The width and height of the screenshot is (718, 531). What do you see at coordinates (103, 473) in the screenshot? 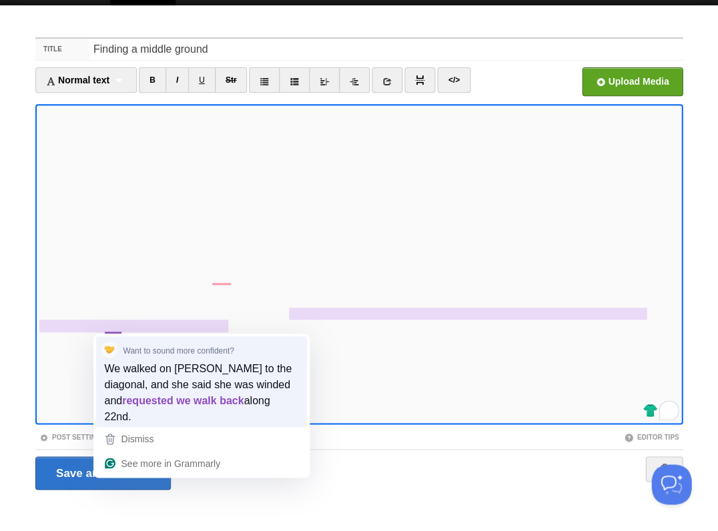
I see `input: Save and Publish` at bounding box center [103, 473].